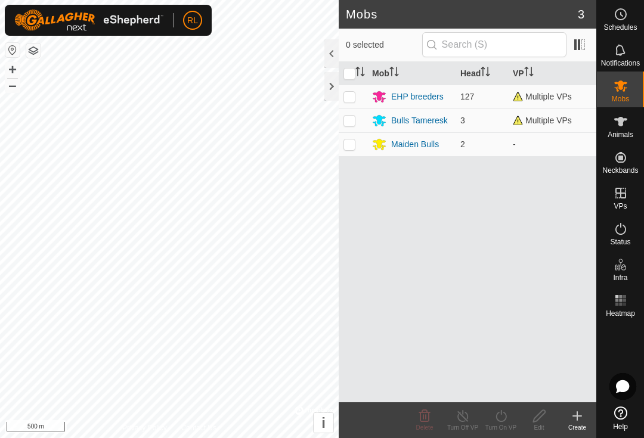 This screenshot has width=644, height=438. What do you see at coordinates (620, 99) in the screenshot?
I see `span: Mobs` at bounding box center [620, 99].